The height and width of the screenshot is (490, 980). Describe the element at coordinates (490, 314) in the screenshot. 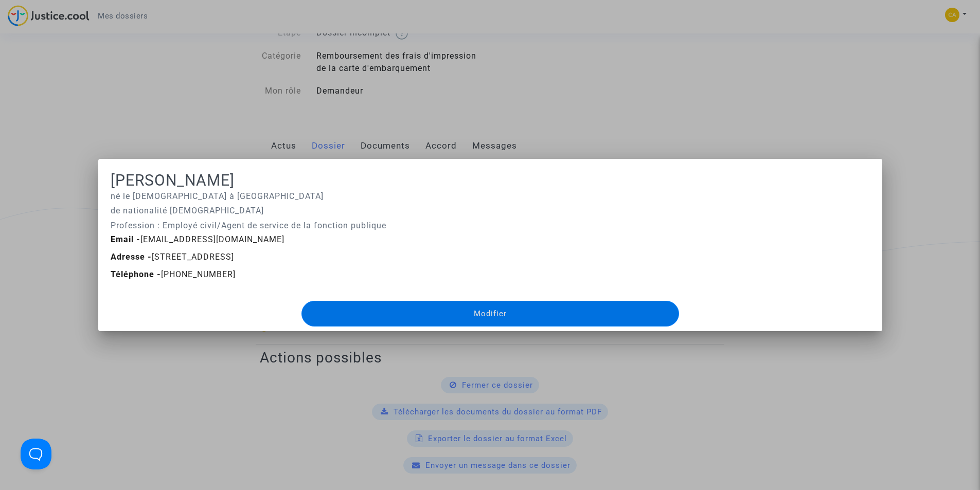

I see `span: Modifier` at that location.